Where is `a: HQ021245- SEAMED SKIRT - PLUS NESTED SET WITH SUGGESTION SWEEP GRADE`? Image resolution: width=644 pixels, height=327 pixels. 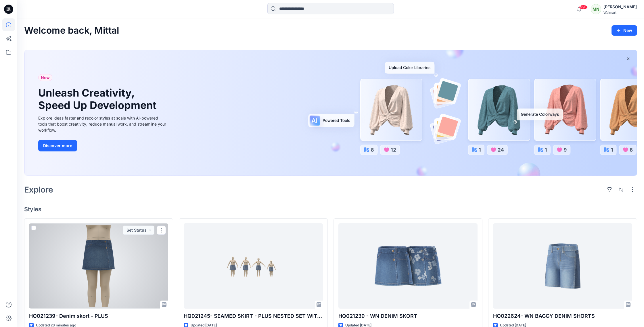 a: HQ021245- SEAMED SKIRT - PLUS NESTED SET WITH SUGGESTION SWEEP GRADE is located at coordinates (254, 266).